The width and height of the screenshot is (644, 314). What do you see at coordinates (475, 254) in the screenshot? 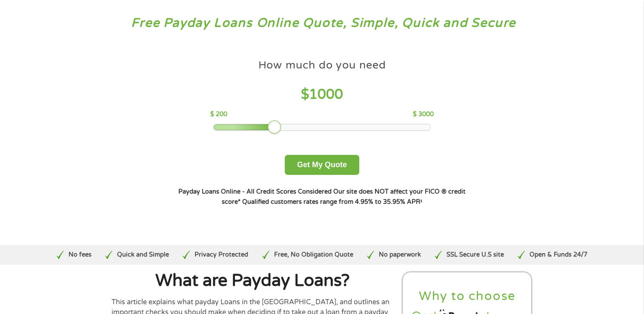
I see `p: SSL Secure U.S site` at bounding box center [475, 254].